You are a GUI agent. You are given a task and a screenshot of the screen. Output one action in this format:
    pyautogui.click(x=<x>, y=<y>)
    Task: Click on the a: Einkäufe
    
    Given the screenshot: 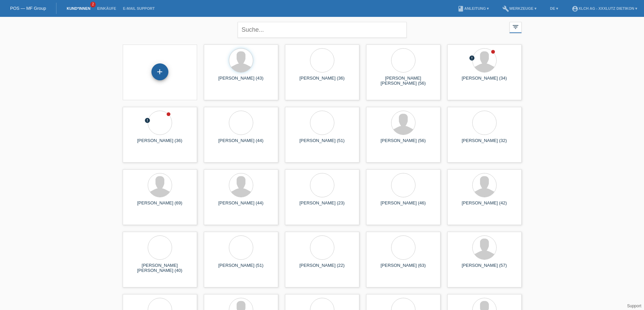 What is the action you would take?
    pyautogui.click(x=107, y=8)
    